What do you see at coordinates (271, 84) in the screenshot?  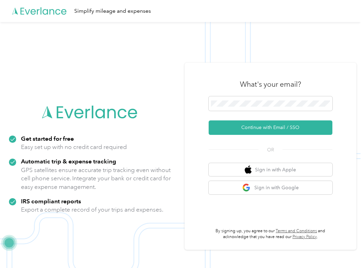 I see `h3: What's your email?` at bounding box center [271, 84].